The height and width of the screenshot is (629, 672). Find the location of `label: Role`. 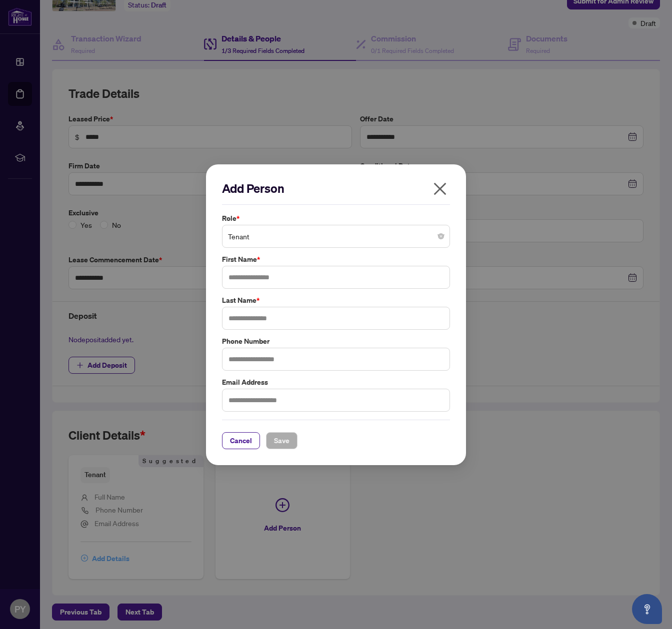

label: Role is located at coordinates (336, 218).